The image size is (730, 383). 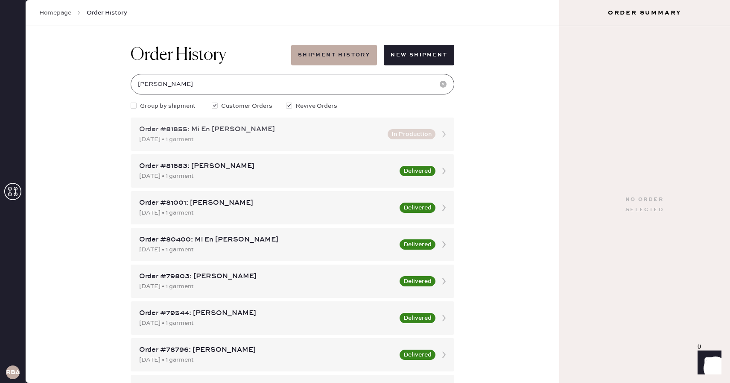 What do you see at coordinates (247, 106) in the screenshot?
I see `span: Customer Orders` at bounding box center [247, 106].